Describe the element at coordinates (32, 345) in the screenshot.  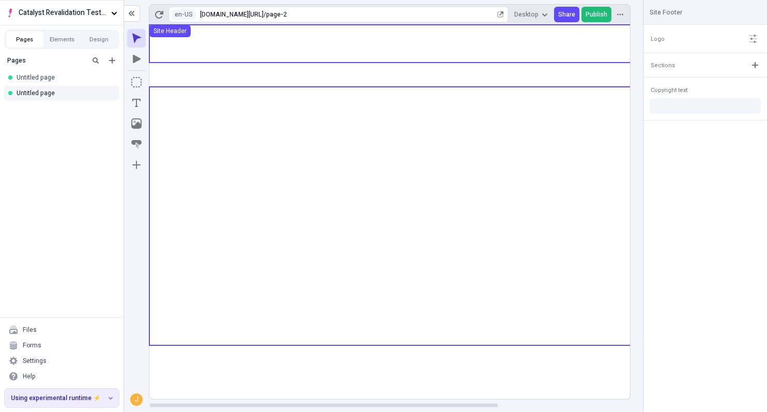
I see `div: Forms` at that location.